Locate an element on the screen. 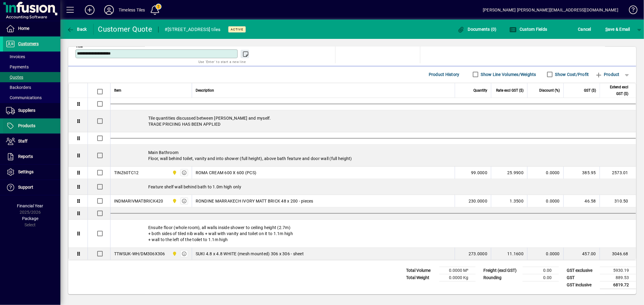  span: Backorders is located at coordinates (18, 87).